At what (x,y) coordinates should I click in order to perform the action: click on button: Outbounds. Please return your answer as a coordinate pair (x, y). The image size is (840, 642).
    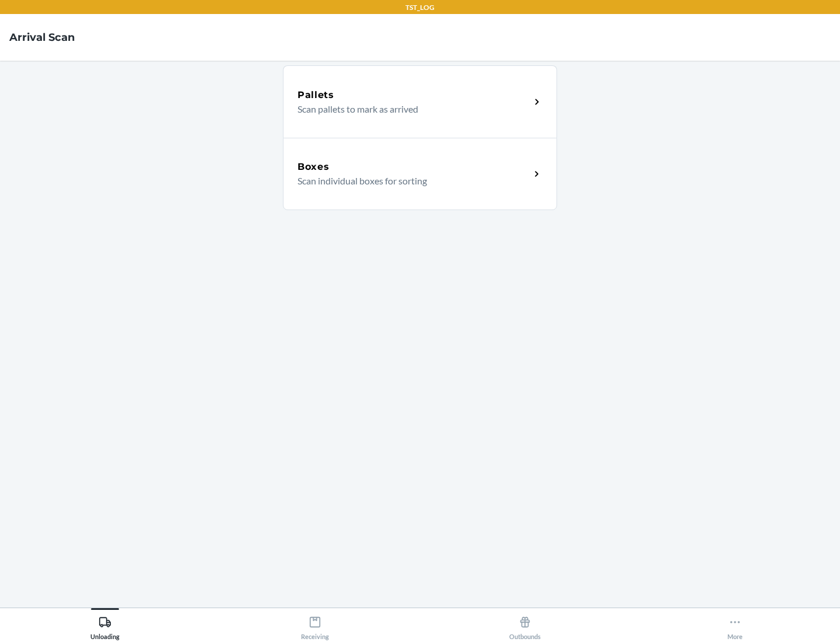
    Looking at the image, I should click on (525, 624).